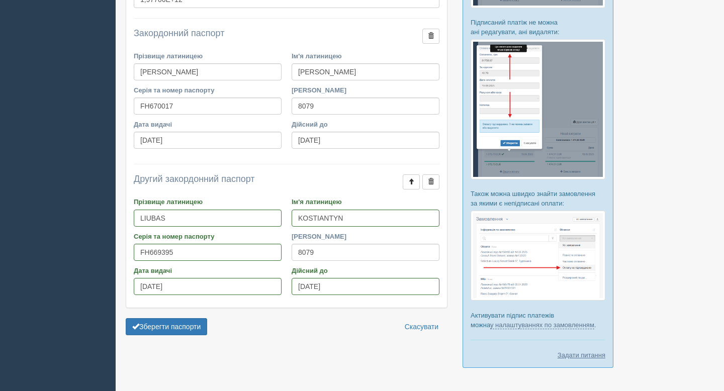  I want to click on a: у налаштуваннях по замовленням, so click(542, 325).